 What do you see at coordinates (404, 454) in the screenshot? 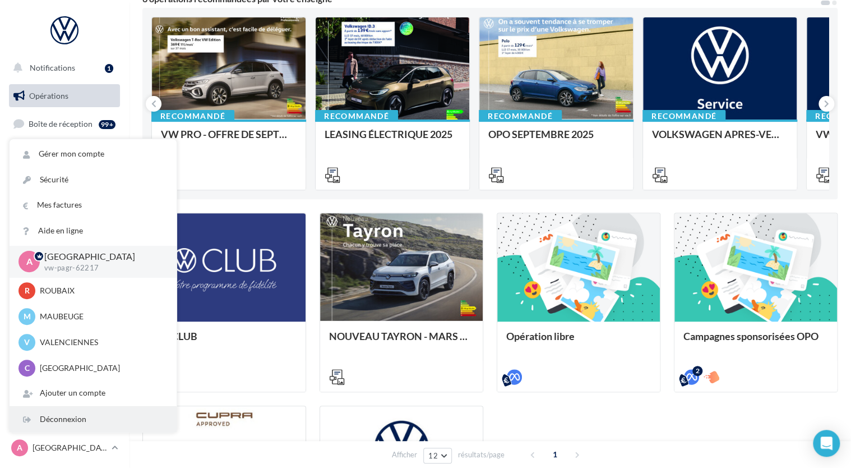
I see `span: Afficher` at bounding box center [404, 454].